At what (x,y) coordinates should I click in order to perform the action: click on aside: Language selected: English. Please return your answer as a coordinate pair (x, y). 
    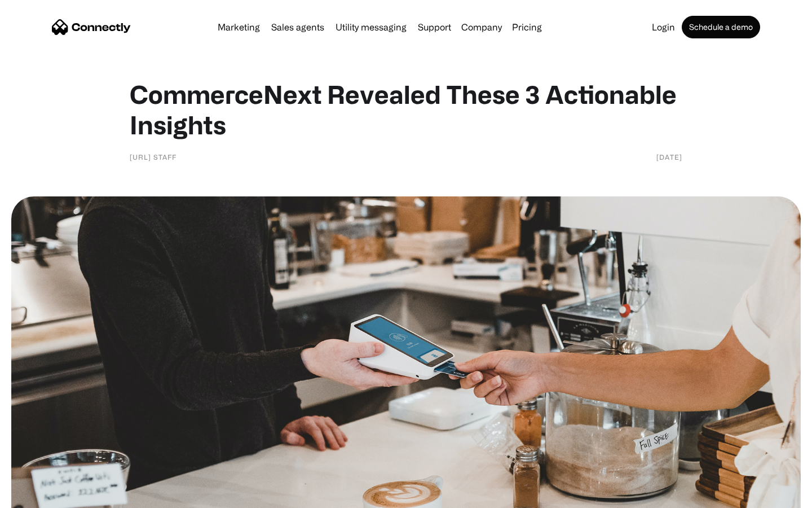
    Looking at the image, I should click on (39, 496).